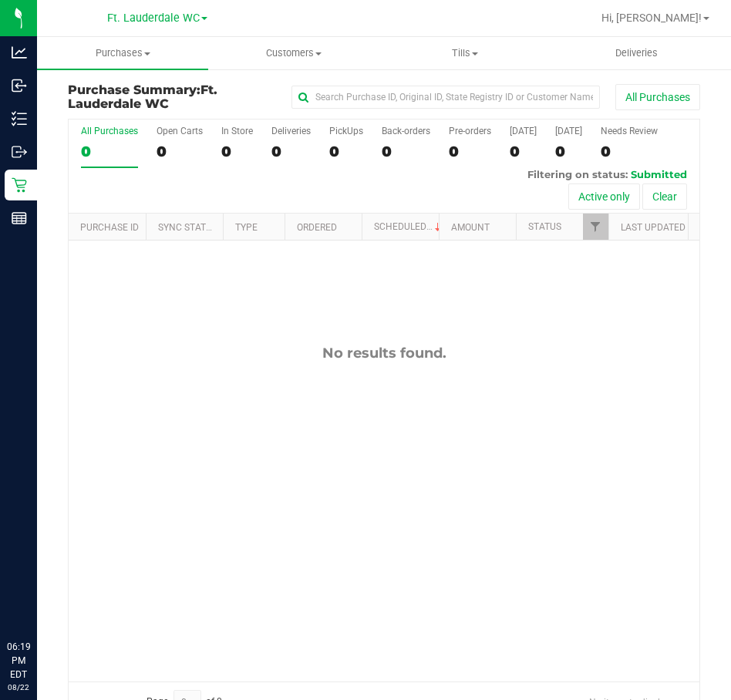 The height and width of the screenshot is (700, 731). I want to click on a: Amount, so click(470, 227).